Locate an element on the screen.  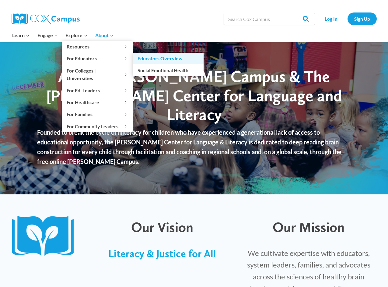
p: Founded to break the cycle of illiteracy for children who have experienced a generational lack of... is located at coordinates (194, 147).